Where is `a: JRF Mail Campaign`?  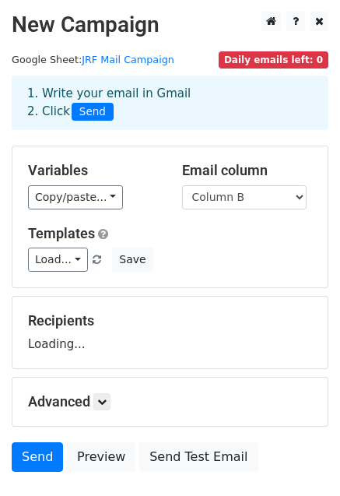
a: JRF Mail Campaign is located at coordinates (128, 59).